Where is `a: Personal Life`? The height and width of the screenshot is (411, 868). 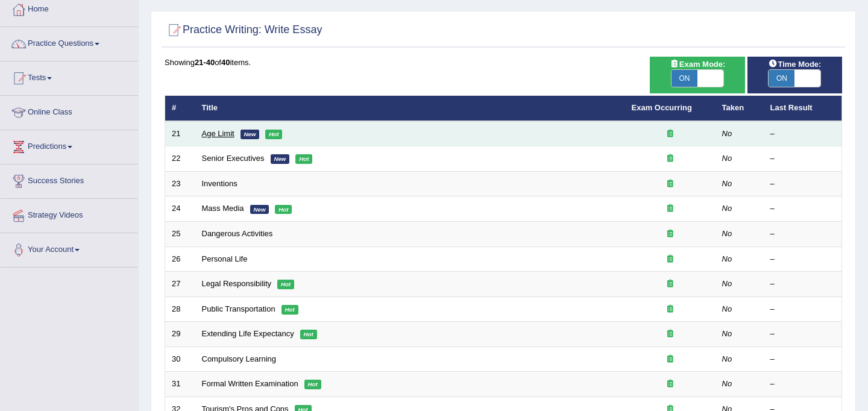 a: Personal Life is located at coordinates (225, 259).